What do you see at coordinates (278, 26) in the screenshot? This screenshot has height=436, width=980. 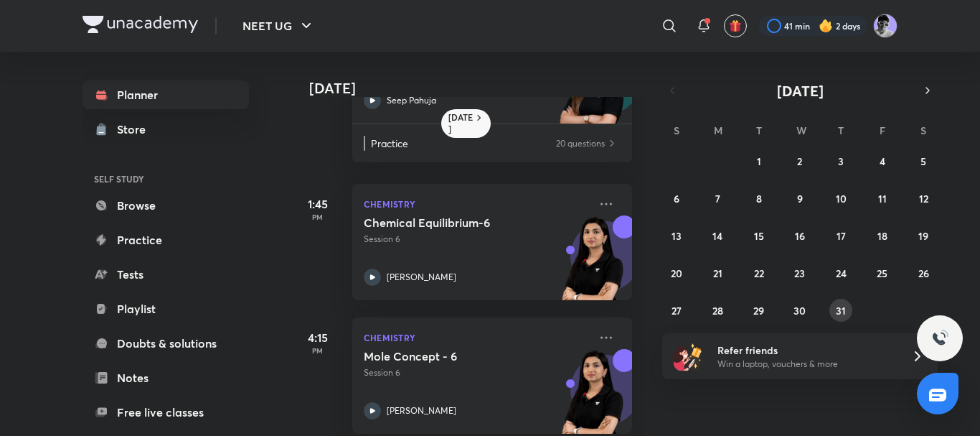 I see `button: NEET UG` at bounding box center [278, 26].